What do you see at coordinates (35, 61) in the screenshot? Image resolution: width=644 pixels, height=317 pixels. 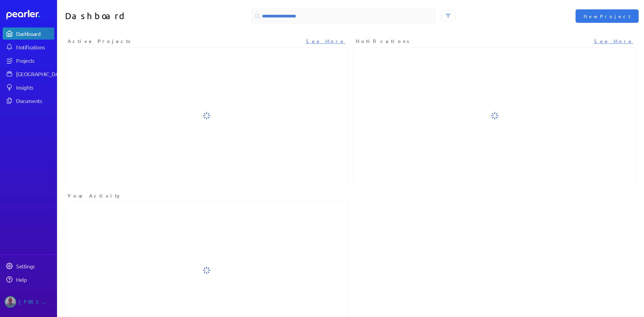 I see `div: Projects` at bounding box center [35, 61].